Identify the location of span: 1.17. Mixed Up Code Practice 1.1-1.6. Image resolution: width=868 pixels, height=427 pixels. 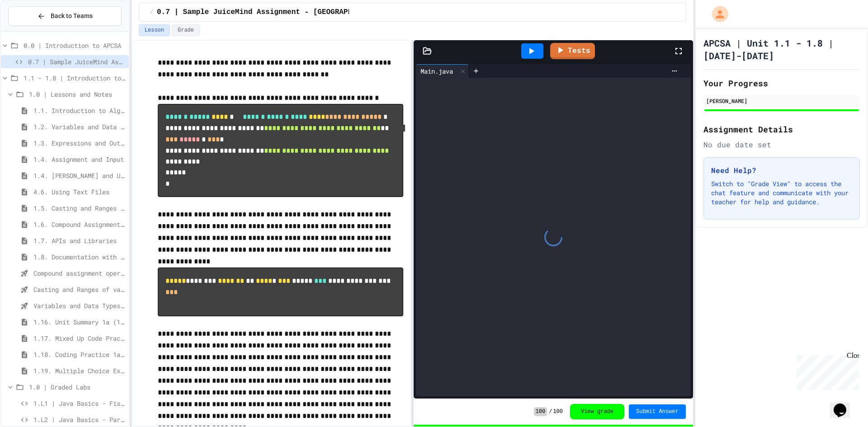
(79, 339).